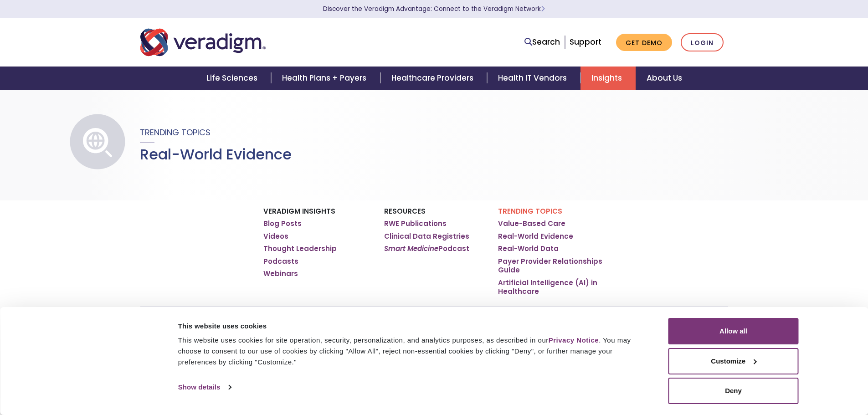 Image resolution: width=868 pixels, height=415 pixels. I want to click on a: Real-World Data, so click(528, 249).